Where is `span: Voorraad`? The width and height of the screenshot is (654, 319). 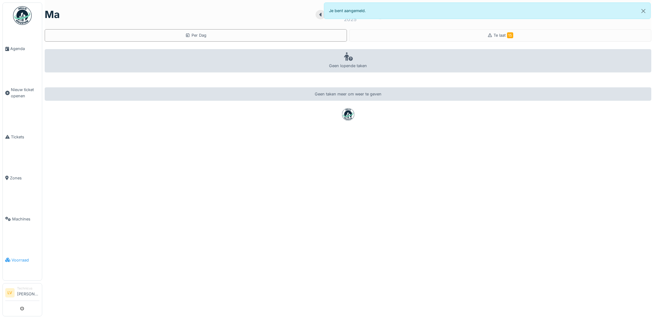 span: Voorraad is located at coordinates (25, 260).